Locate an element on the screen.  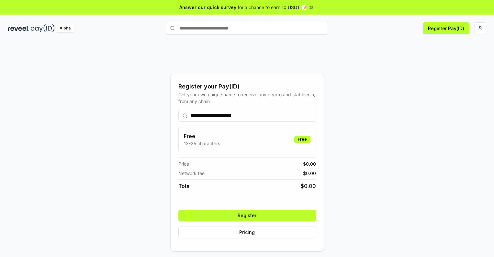
span: Network fee is located at coordinates (191, 173).